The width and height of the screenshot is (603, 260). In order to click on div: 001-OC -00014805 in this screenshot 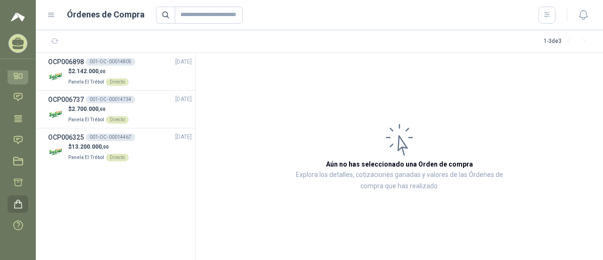, I will do `click(110, 62)`.